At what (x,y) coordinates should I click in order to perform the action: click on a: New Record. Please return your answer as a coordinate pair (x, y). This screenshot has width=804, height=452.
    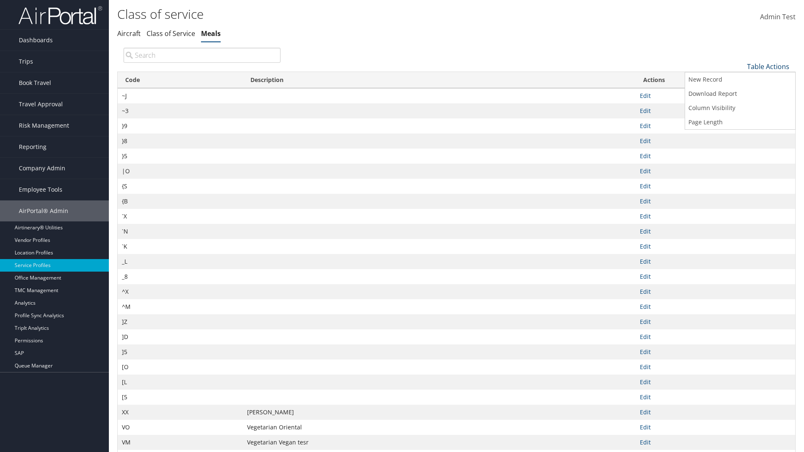
    Looking at the image, I should click on (740, 80).